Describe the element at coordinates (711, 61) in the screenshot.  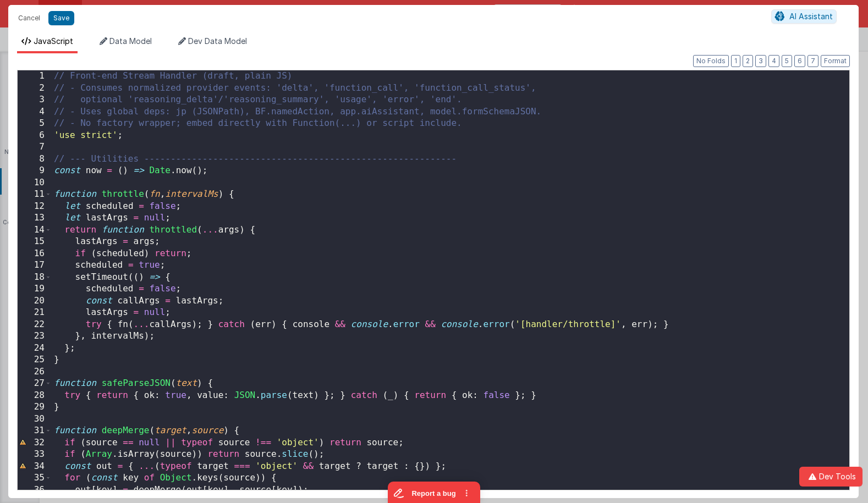
I see `button: No Folds` at that location.